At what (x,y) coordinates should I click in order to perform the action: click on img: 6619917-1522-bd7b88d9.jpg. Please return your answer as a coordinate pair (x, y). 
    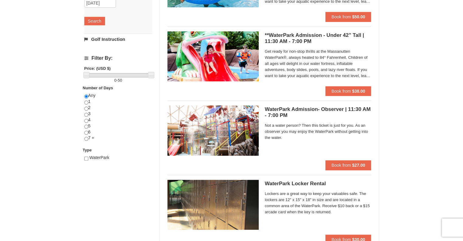
    Looking at the image, I should click on (213, 130).